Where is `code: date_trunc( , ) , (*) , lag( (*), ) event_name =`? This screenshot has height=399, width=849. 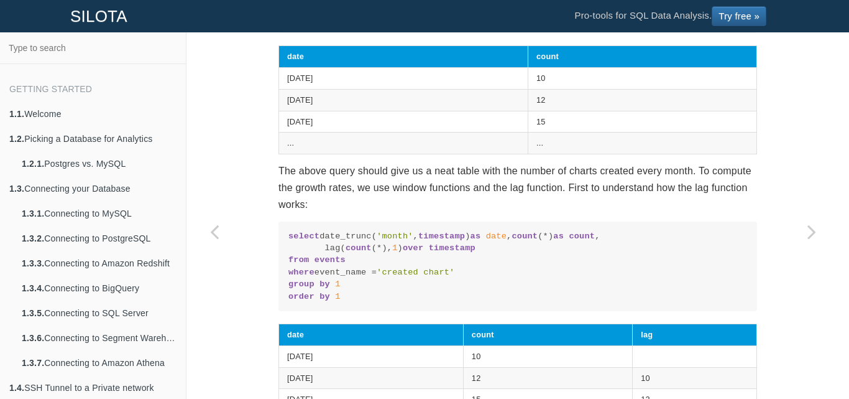
code: date_trunc( , ) , (*) , lag( (*), ) event_name = is located at coordinates (518, 266).